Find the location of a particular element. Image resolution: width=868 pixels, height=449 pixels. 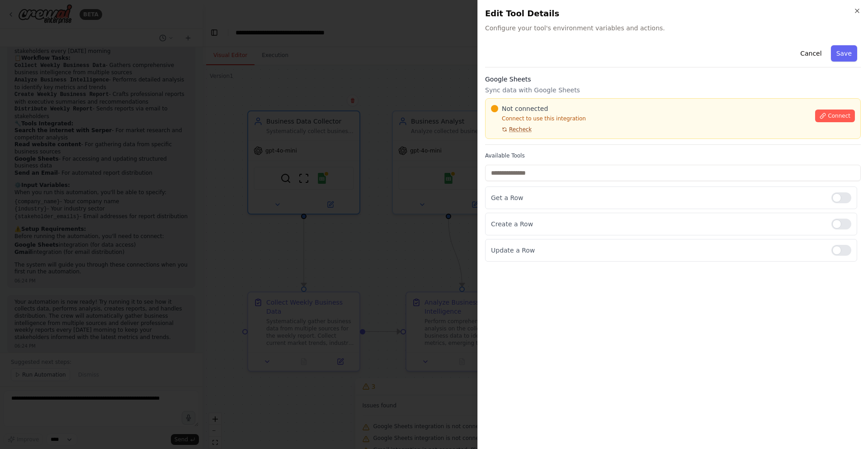

button: Recheck is located at coordinates (511, 129).